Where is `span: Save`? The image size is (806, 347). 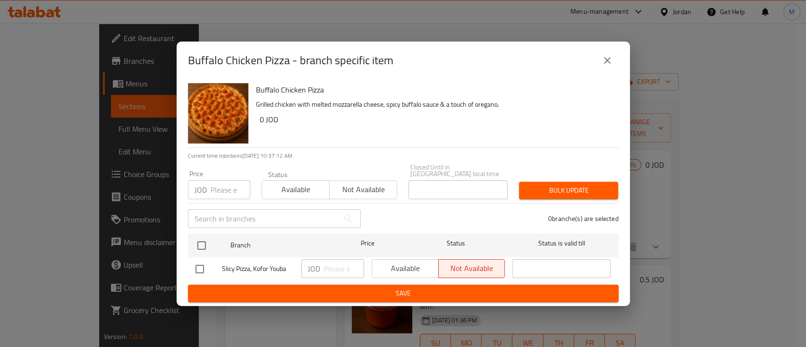
span: Save is located at coordinates (403, 293).